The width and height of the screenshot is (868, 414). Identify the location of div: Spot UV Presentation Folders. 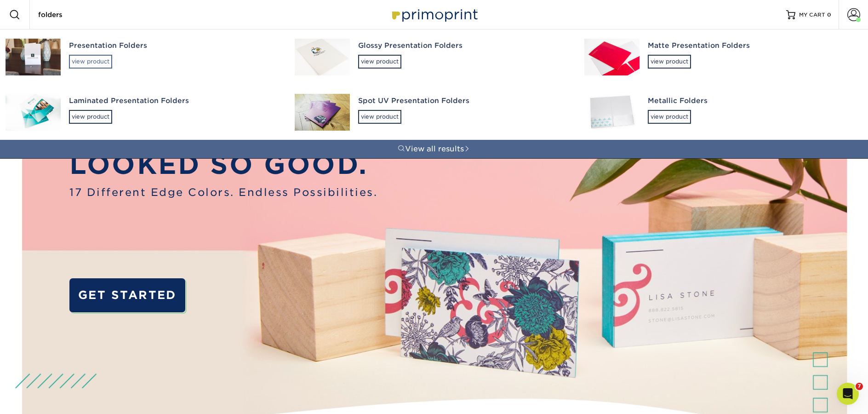
(463, 101).